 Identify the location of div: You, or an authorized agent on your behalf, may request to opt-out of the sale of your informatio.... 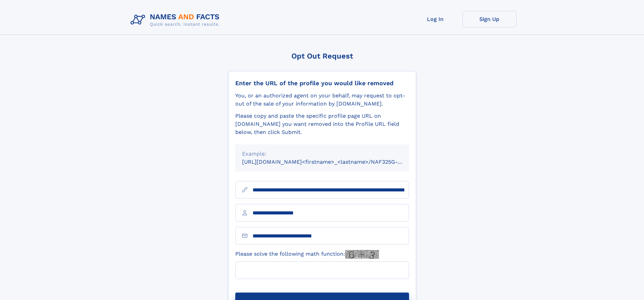
(322, 100).